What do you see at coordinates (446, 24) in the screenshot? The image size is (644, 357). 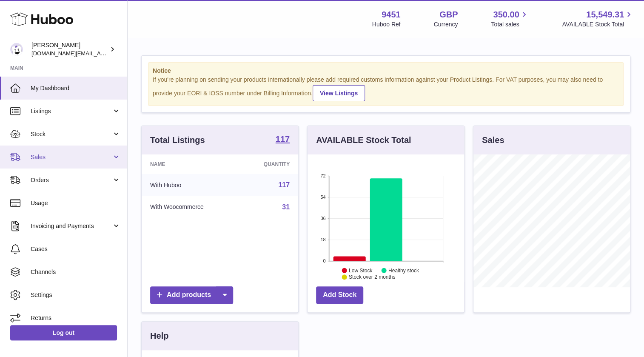 I see `div: Currency` at bounding box center [446, 24].